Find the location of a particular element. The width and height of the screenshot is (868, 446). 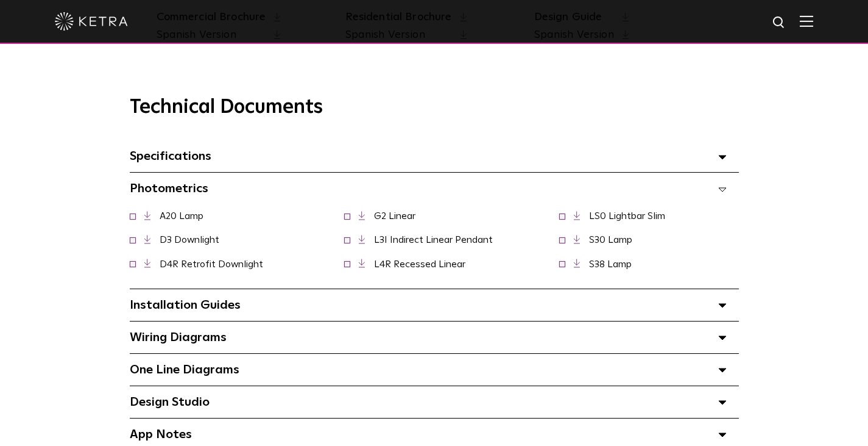

a: S38 Lamp is located at coordinates (611, 264).